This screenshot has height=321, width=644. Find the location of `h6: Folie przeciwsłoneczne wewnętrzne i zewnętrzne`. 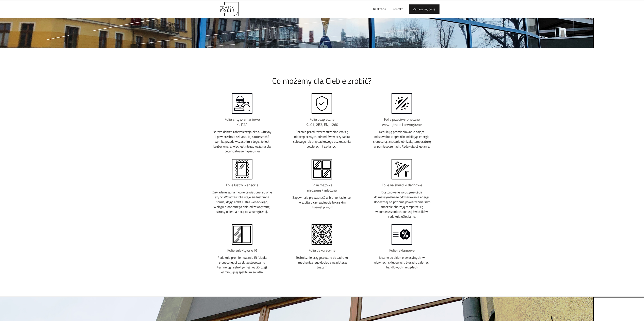

h6: Folie przeciwsłoneczne wewnętrzne i zewnętrzne is located at coordinates (402, 122).